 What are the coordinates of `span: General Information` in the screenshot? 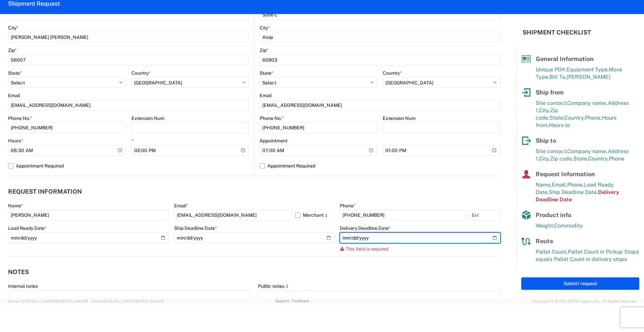 It's located at (565, 59).